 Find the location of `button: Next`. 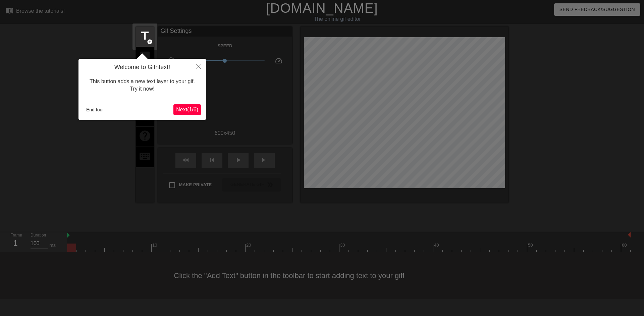

button: Next is located at coordinates (187, 110).